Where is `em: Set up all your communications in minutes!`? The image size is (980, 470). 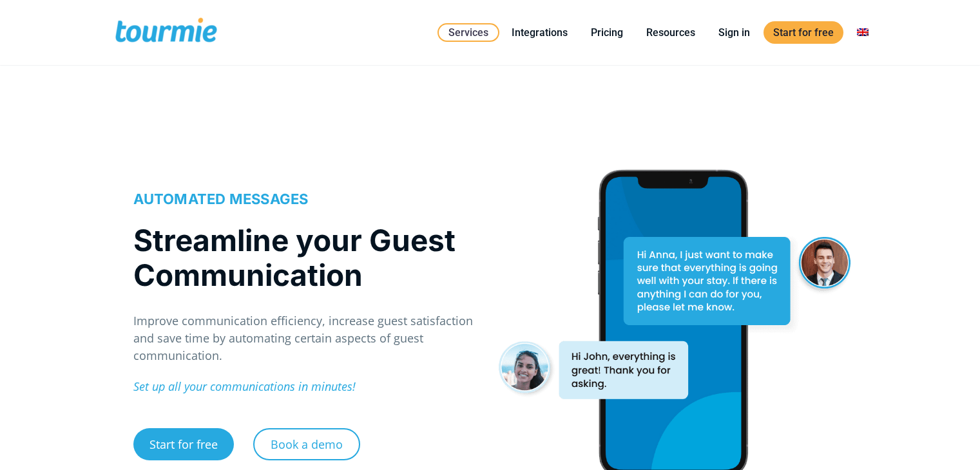
em: Set up all your communications in minutes! is located at coordinates (244, 386).